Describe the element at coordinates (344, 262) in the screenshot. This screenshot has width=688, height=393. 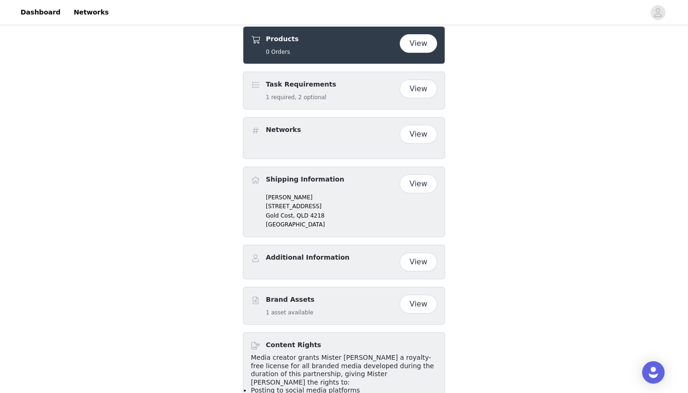
I see `div: Additional Information` at that location.